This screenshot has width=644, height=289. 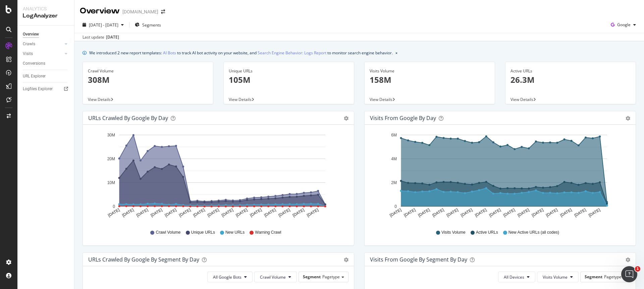 What do you see at coordinates (28, 54) in the screenshot?
I see `div: Visits` at bounding box center [28, 54].